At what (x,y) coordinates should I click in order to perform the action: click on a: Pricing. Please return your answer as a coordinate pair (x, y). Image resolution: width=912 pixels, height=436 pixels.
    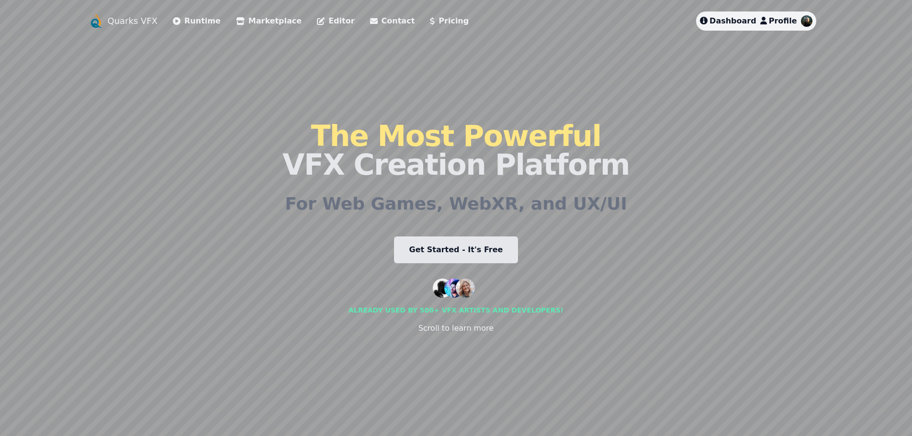
    Looking at the image, I should click on (449, 21).